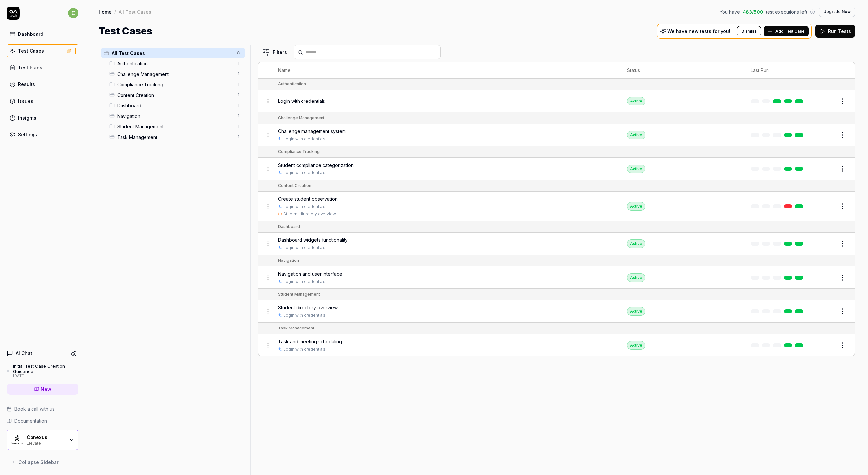 Image resolution: width=868 pixels, height=475 pixels. I want to click on div: Drag to reorderTask Management1, so click(175, 137).